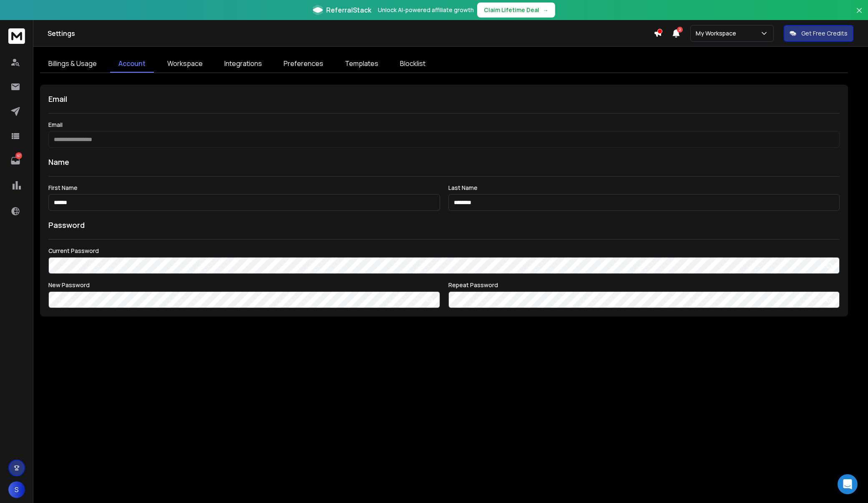 This screenshot has width=868, height=503. I want to click on a: Blocklist, so click(413, 64).